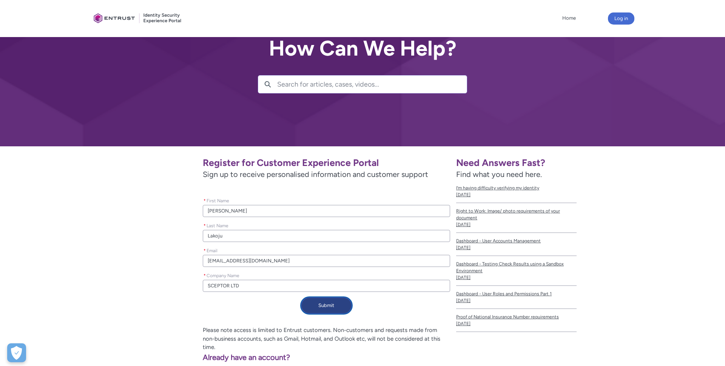  I want to click on a: Home, so click(569, 18).